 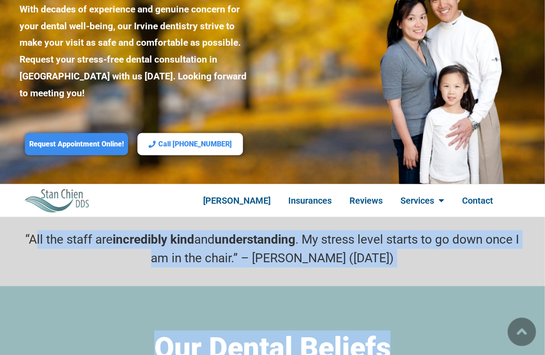 What do you see at coordinates (256, 239) in the screenshot?
I see `strong: understanding` at bounding box center [256, 239].